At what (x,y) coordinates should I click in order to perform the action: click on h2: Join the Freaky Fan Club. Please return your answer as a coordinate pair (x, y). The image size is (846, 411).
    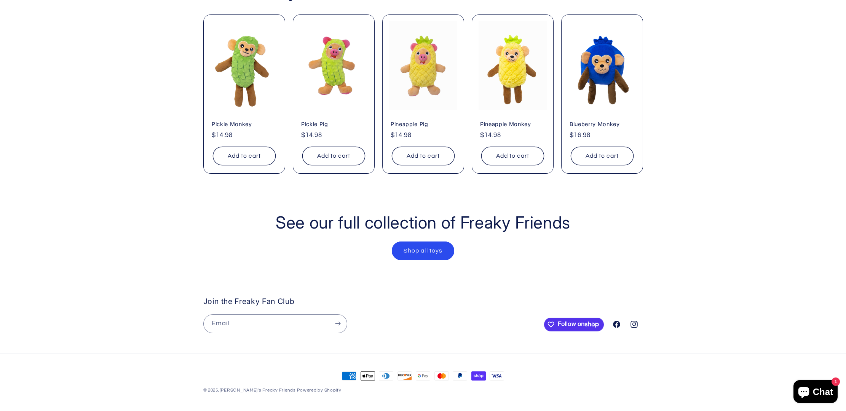
    Looking at the image, I should click on (372, 301).